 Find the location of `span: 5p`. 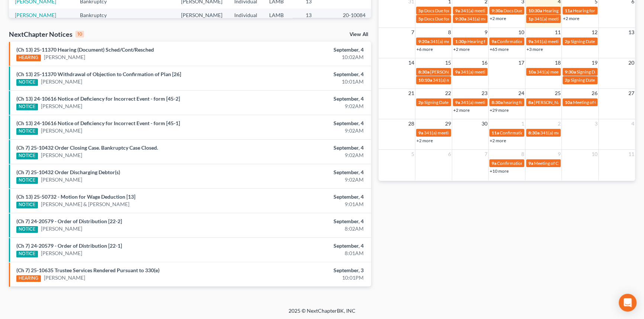

span: 5p is located at coordinates (421, 19).